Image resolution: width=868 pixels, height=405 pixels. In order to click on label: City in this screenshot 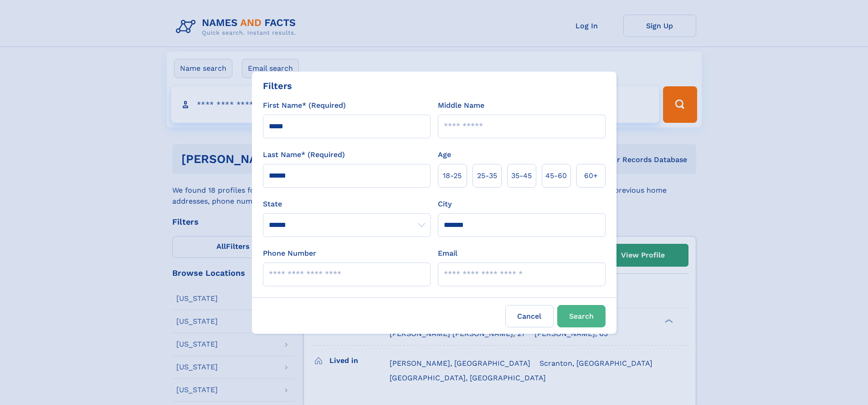, I will do `click(445, 204)`.